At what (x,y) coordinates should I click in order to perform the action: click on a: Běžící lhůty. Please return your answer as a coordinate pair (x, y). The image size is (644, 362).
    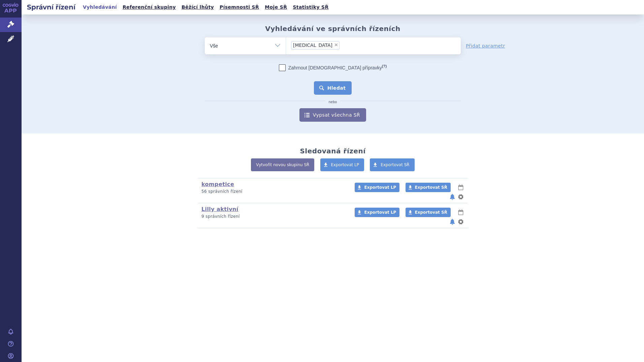
    Looking at the image, I should click on (198, 7).